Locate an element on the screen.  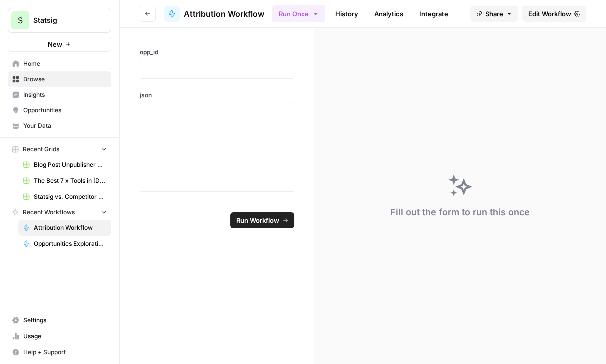
span: Recent Grids is located at coordinates (41, 149).